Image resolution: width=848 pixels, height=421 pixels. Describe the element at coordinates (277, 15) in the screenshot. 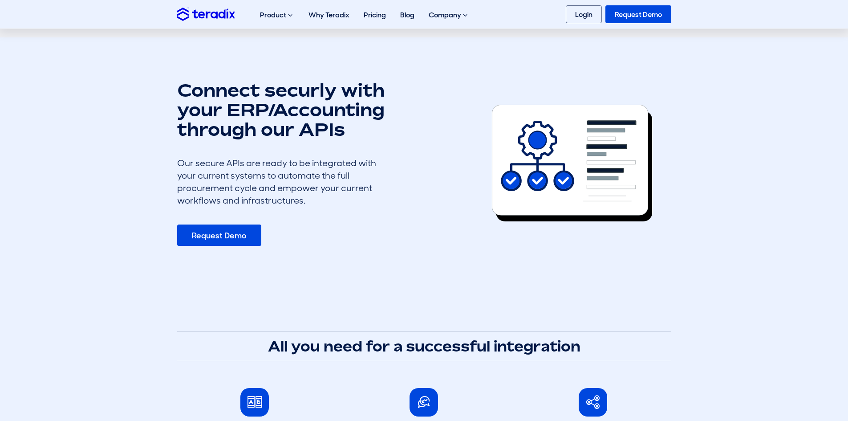

I see `div: Product` at that location.